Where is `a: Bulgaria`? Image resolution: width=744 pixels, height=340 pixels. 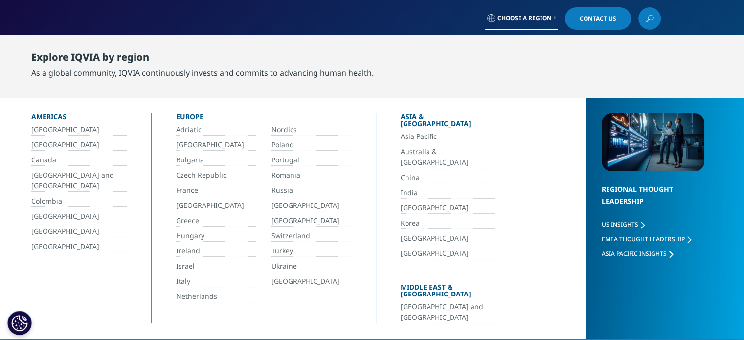
a: Bulgaria is located at coordinates (216, 160).